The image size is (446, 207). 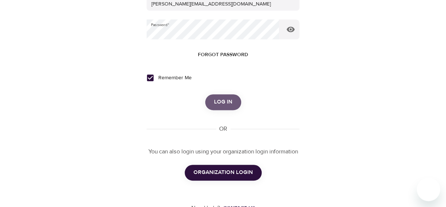 What do you see at coordinates (223, 129) in the screenshot?
I see `div: OR` at bounding box center [223, 129].